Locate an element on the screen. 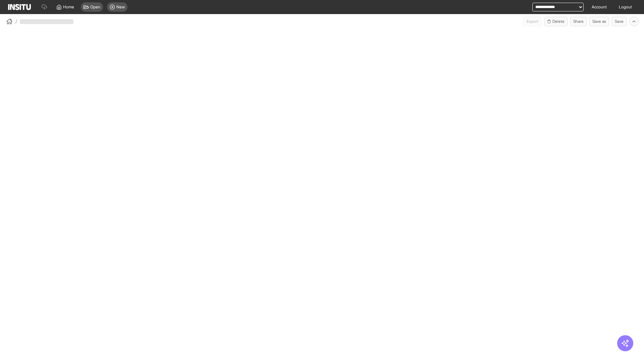 The image size is (644, 362). img: Logo is located at coordinates (19, 7).